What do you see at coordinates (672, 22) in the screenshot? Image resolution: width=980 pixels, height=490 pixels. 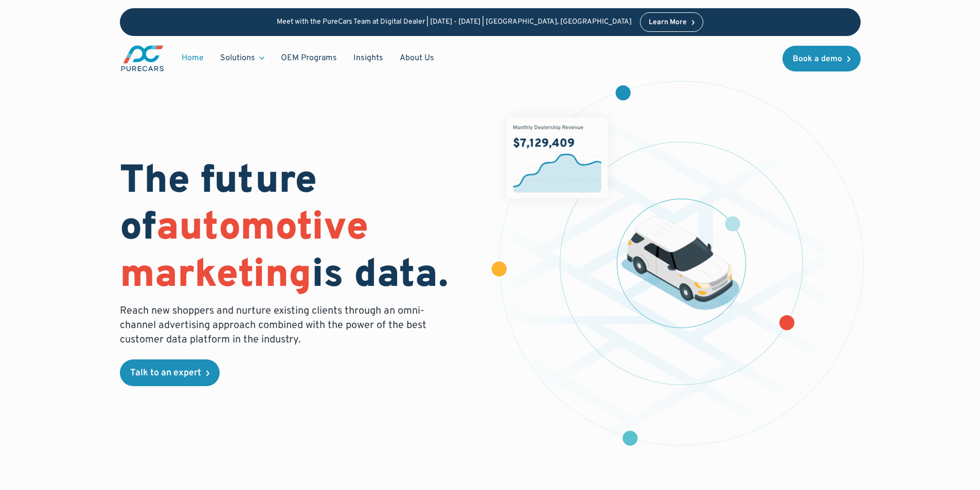 I see `a: Learn More` at bounding box center [672, 22].